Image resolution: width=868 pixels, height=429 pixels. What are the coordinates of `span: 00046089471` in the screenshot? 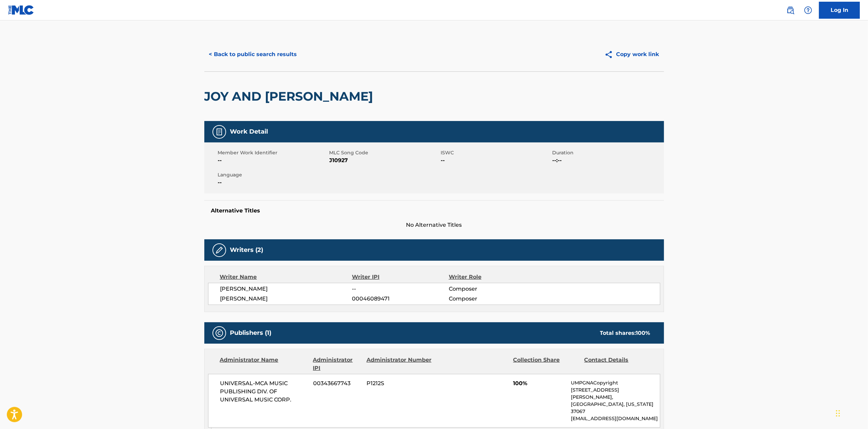 It's located at (400, 299).